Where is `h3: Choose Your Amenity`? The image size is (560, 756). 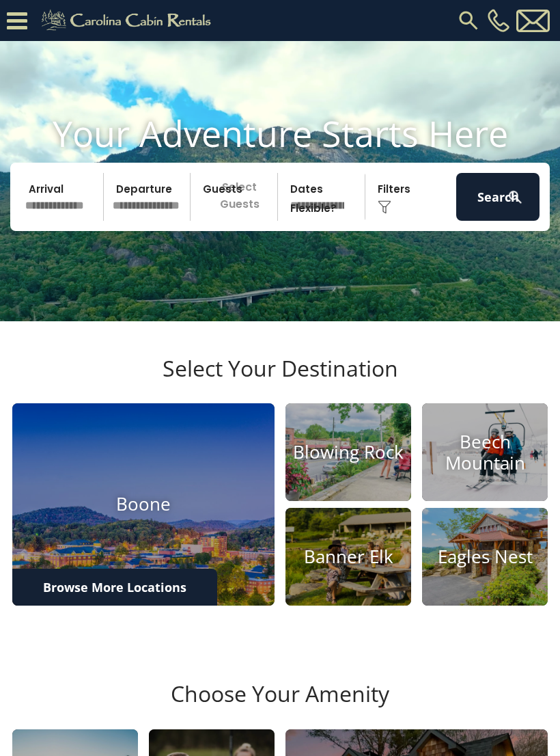
h3: Choose Your Amenity is located at coordinates (280, 704).